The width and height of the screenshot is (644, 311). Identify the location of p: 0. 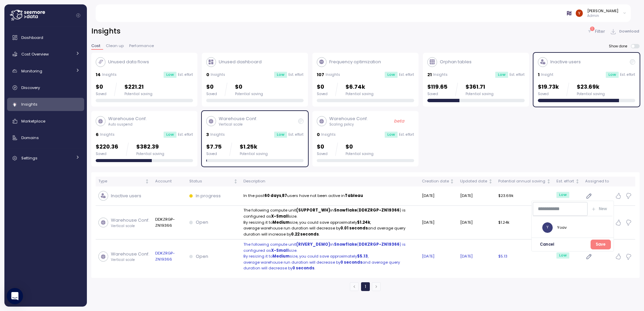
(318, 135).